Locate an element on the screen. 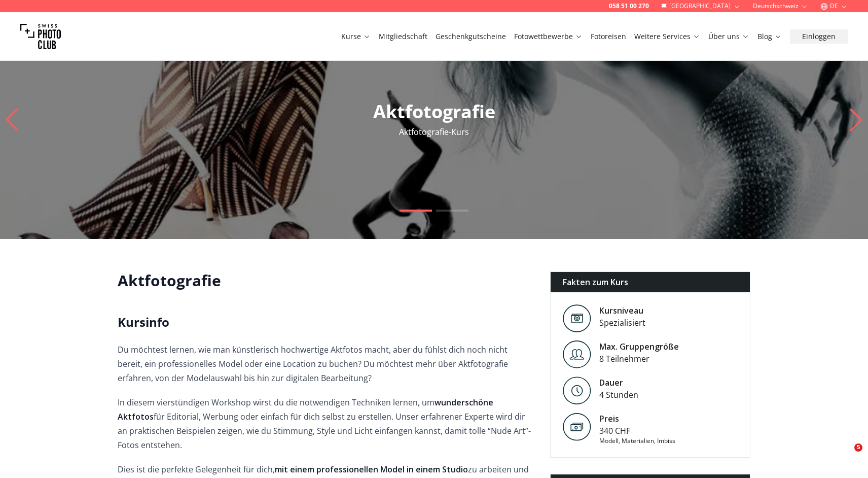 Image resolution: width=868 pixels, height=478 pixels. div: Dauer is located at coordinates (619, 382).